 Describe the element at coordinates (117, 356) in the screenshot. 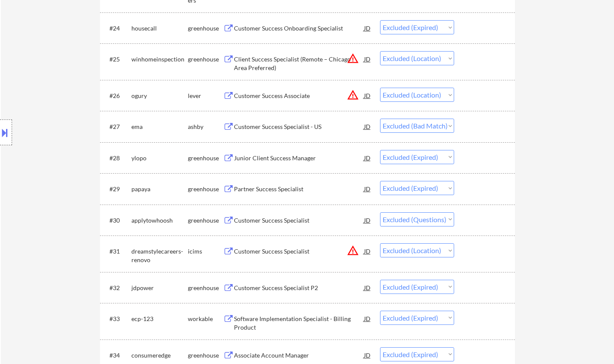

I see `div: #34` at that location.